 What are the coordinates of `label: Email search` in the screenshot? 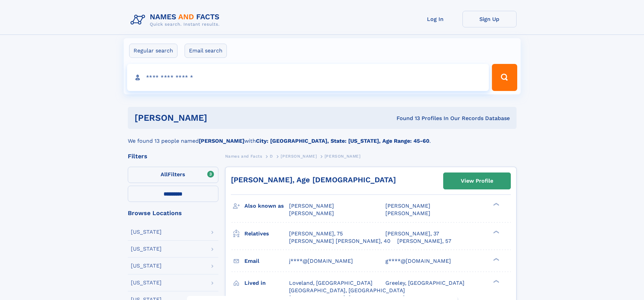 It's located at (205, 50).